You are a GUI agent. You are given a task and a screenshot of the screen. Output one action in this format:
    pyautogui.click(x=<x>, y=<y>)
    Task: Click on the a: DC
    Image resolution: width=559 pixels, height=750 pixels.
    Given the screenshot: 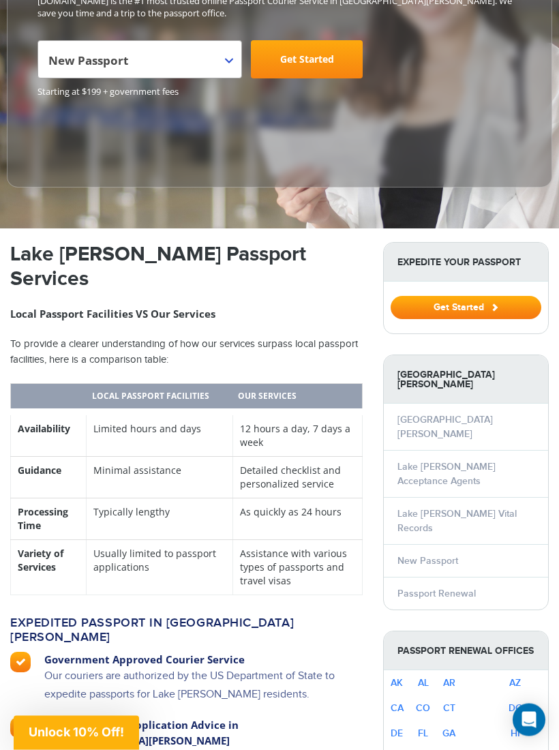 What is the action you would take?
    pyautogui.click(x=516, y=709)
    